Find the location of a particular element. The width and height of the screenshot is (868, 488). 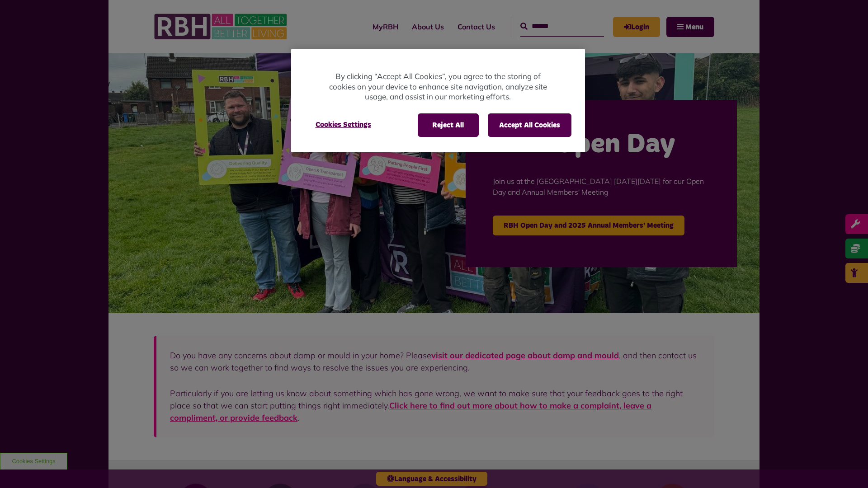

div: Cookie banner is located at coordinates (438, 101).